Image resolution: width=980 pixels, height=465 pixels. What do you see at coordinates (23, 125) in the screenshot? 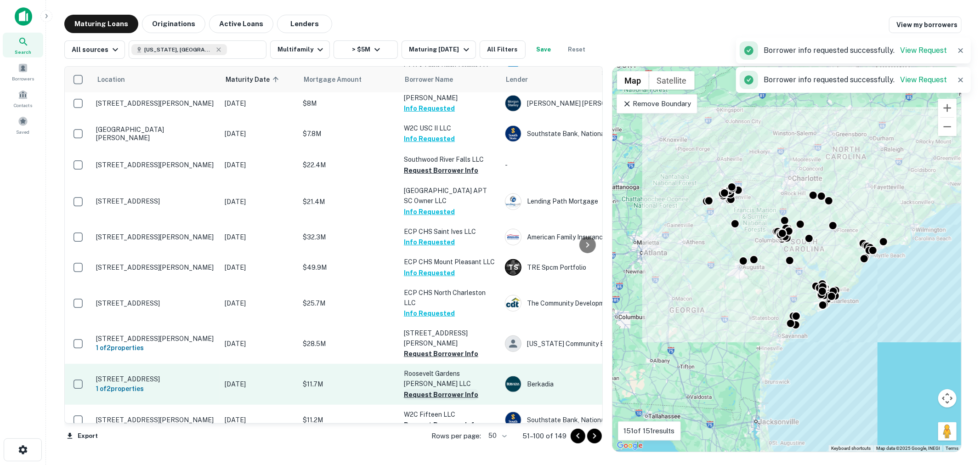
I see `div: Saved` at bounding box center [23, 125].